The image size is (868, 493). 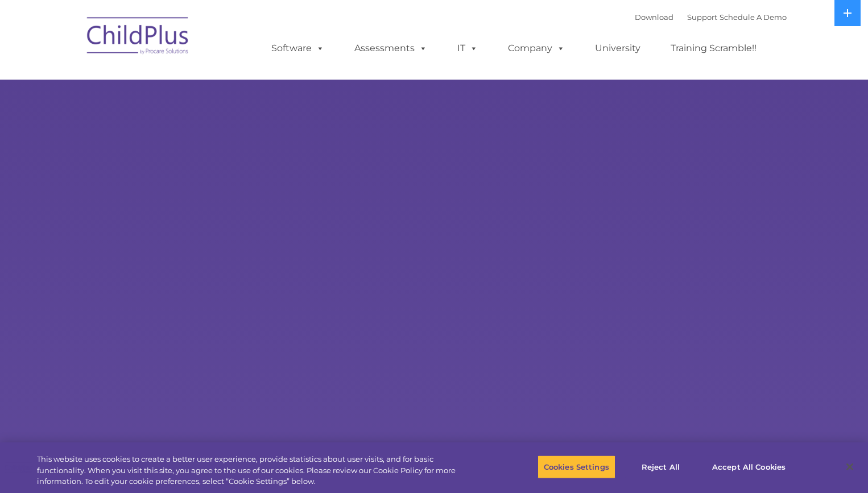 I want to click on div: This website uses cookies to create a better user experience, provide statistics about user visit..., so click(x=257, y=470).